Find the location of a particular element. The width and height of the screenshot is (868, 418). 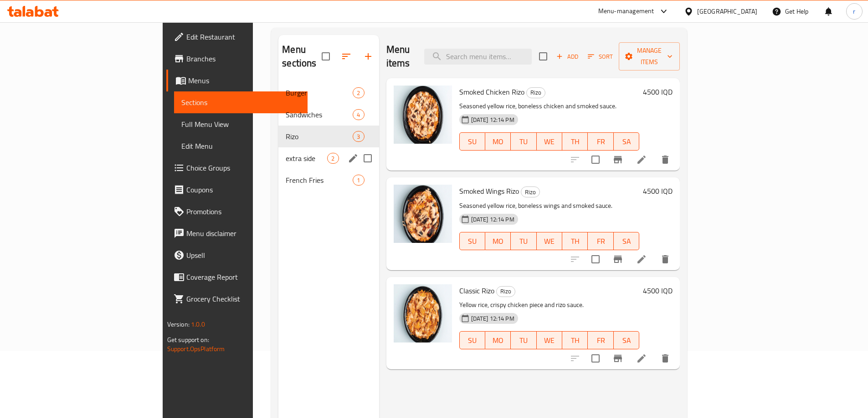

span: Smoked Wings Rizo is located at coordinates (489, 191).